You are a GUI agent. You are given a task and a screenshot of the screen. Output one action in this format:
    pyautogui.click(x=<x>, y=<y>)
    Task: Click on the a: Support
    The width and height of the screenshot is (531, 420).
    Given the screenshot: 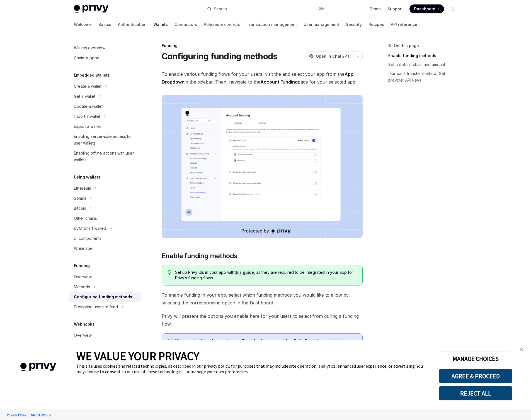 What is the action you would take?
    pyautogui.click(x=395, y=9)
    